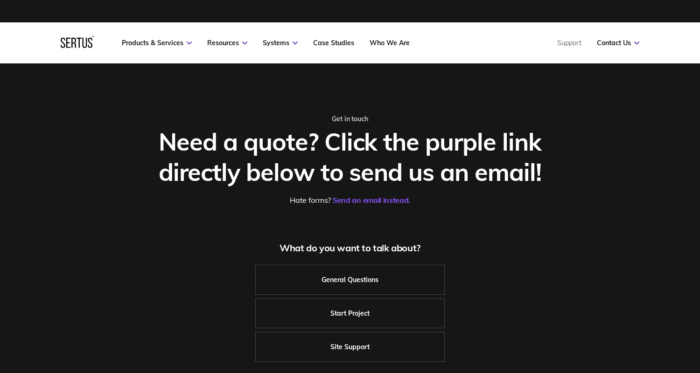 The width and height of the screenshot is (700, 373). I want to click on a: Case Studies, so click(333, 43).